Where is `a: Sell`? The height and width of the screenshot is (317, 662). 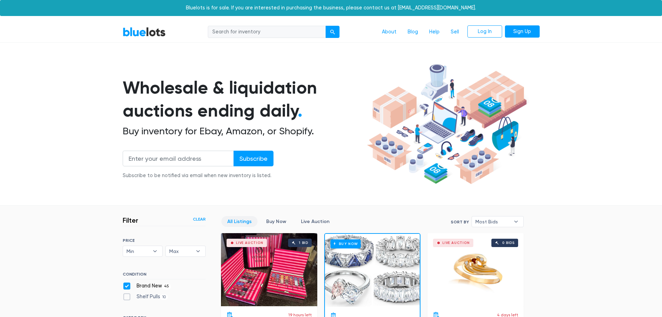
a: Sell is located at coordinates (455, 32).